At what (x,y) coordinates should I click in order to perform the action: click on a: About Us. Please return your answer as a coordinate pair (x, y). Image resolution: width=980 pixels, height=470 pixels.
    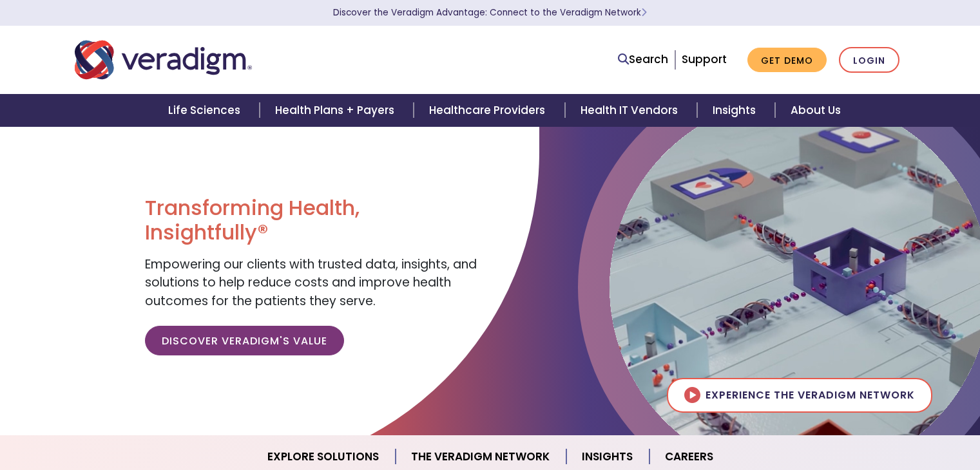
    Looking at the image, I should click on (816, 110).